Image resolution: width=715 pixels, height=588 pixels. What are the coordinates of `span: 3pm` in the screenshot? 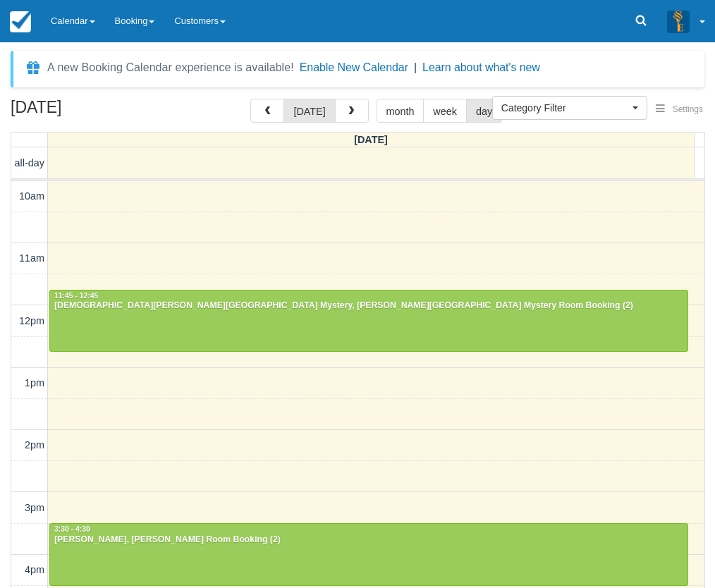 It's located at (35, 507).